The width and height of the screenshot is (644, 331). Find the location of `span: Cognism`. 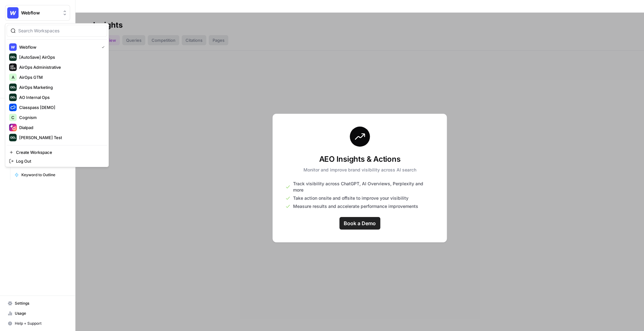

span: Cognism is located at coordinates (61, 118).